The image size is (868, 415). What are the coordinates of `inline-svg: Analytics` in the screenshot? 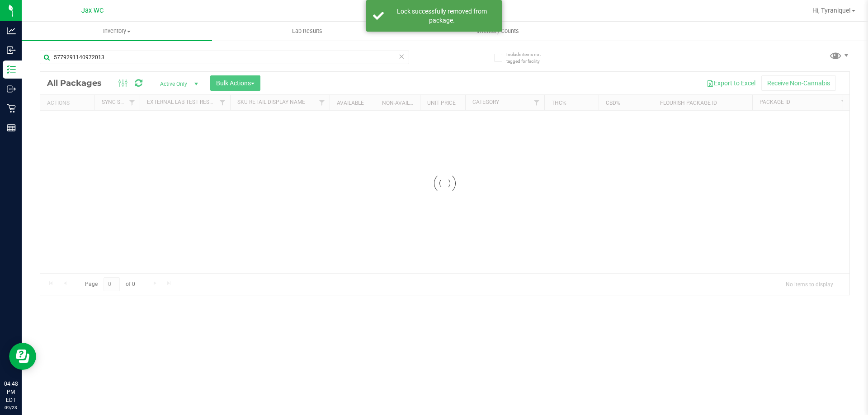 It's located at (11, 30).